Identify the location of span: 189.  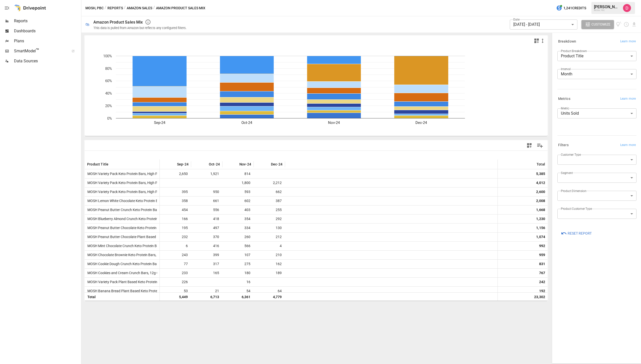
(269, 273).